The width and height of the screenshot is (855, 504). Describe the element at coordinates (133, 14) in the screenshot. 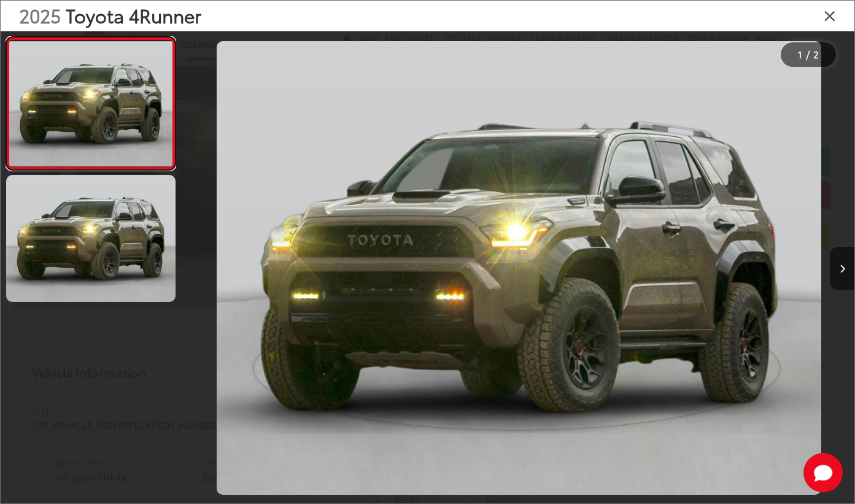

I see `span: Toyota 4Runner` at that location.